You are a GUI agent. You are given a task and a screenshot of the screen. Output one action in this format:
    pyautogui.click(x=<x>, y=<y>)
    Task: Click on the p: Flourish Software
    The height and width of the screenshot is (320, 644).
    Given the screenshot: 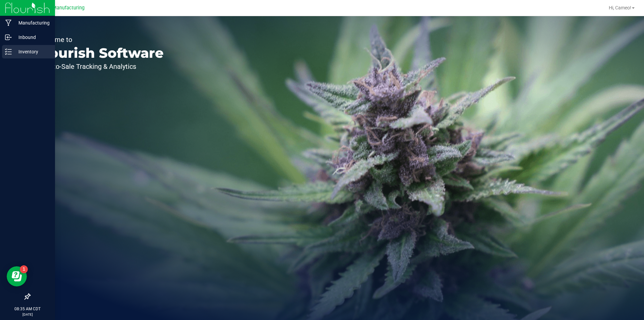 What is the action you would take?
    pyautogui.click(x=100, y=53)
    